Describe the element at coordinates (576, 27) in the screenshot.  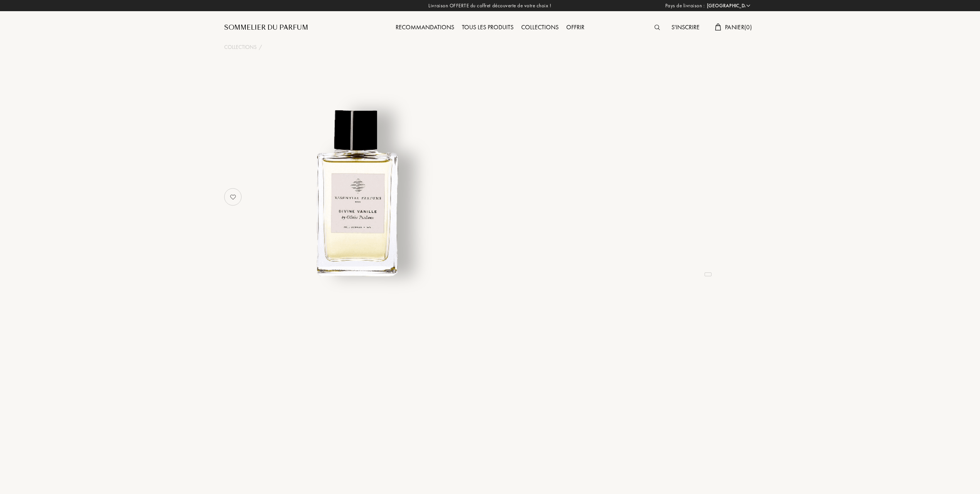
I see `a: Offrir` at that location.